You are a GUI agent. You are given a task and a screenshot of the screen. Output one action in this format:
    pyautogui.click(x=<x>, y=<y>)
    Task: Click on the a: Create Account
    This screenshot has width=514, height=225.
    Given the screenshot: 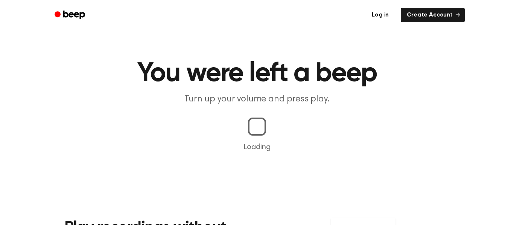 What is the action you would take?
    pyautogui.click(x=432, y=15)
    